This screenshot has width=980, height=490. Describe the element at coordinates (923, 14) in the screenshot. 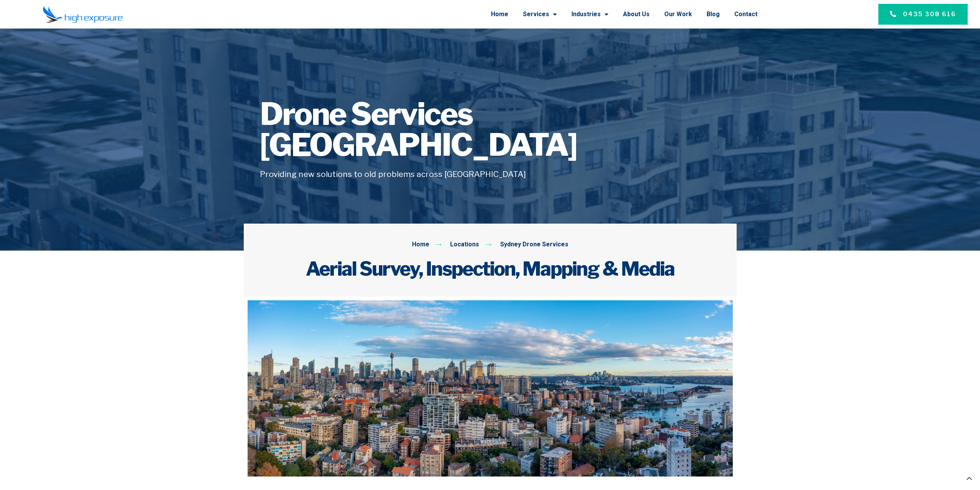

I see `a: 0435 308 616` at that location.